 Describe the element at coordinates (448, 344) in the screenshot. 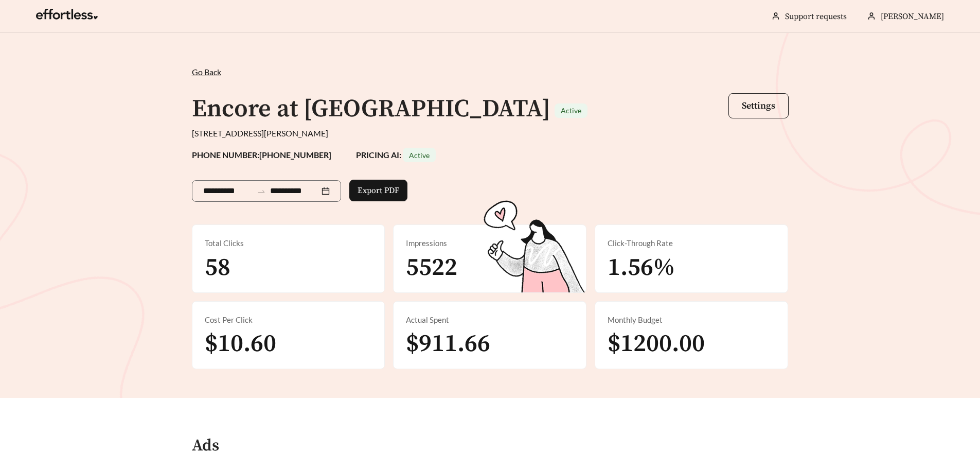

I see `span: $911.66` at that location.